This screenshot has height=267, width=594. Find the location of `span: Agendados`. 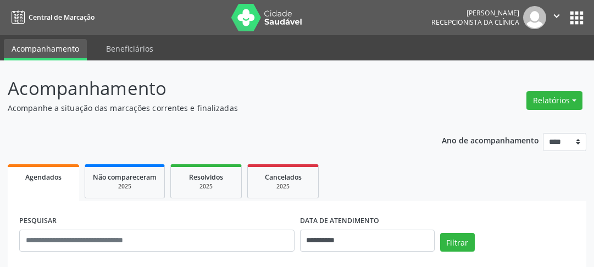

span: Agendados is located at coordinates (43, 177).